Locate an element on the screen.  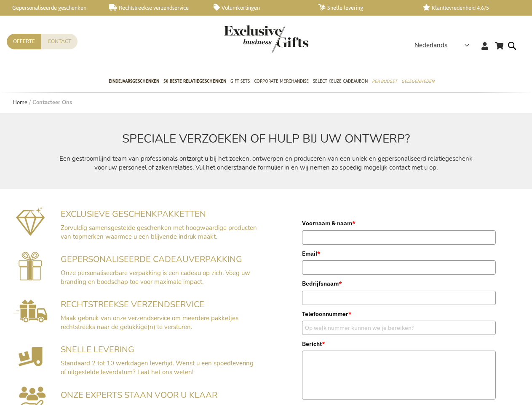
span: Gift Sets is located at coordinates (240, 81).